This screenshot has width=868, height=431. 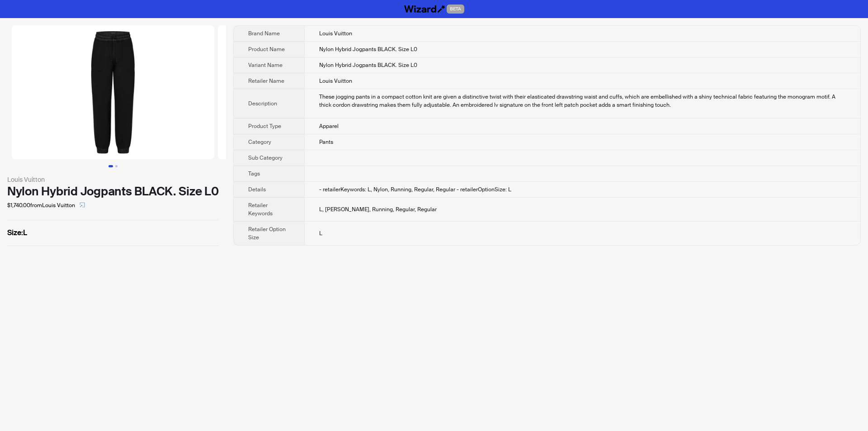 I want to click on label: L, so click(x=113, y=233).